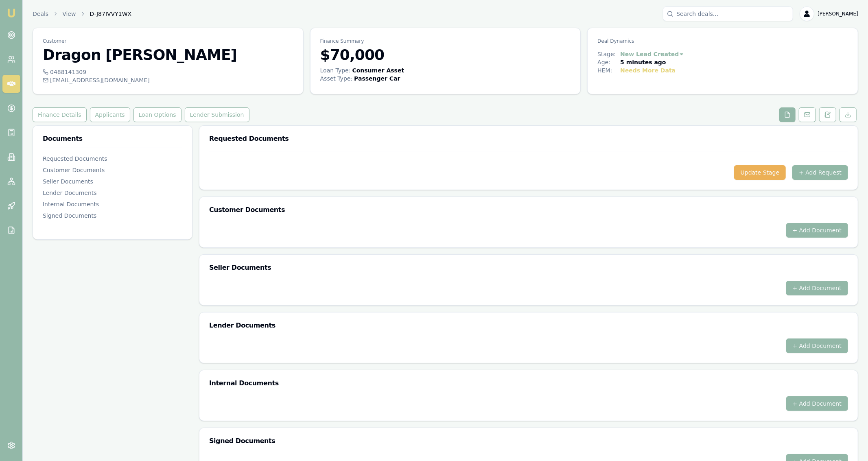 The height and width of the screenshot is (461, 868). I want to click on p: Finance Summary, so click(446, 41).